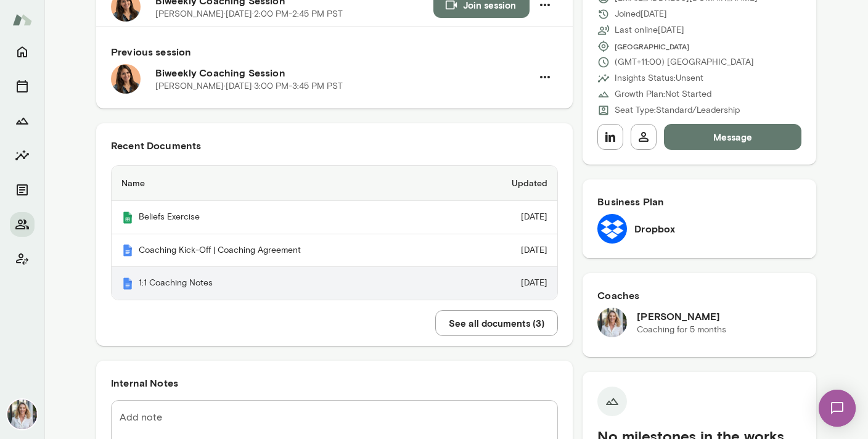 The width and height of the screenshot is (868, 439). I want to click on p: Coaching for 5 months, so click(682, 330).